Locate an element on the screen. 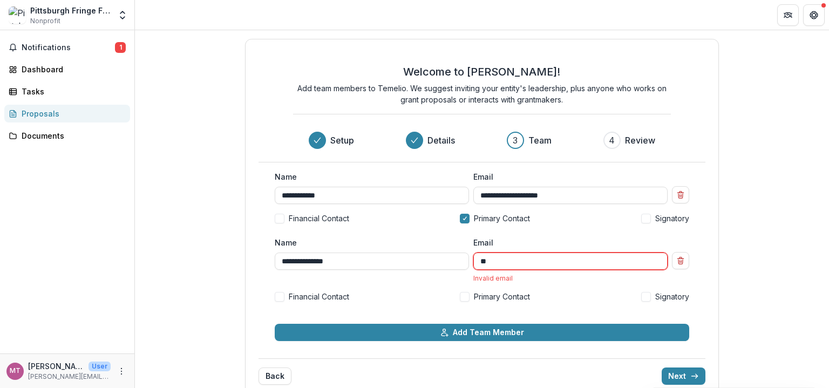 This screenshot has width=829, height=388. h3: Review is located at coordinates (640, 140).